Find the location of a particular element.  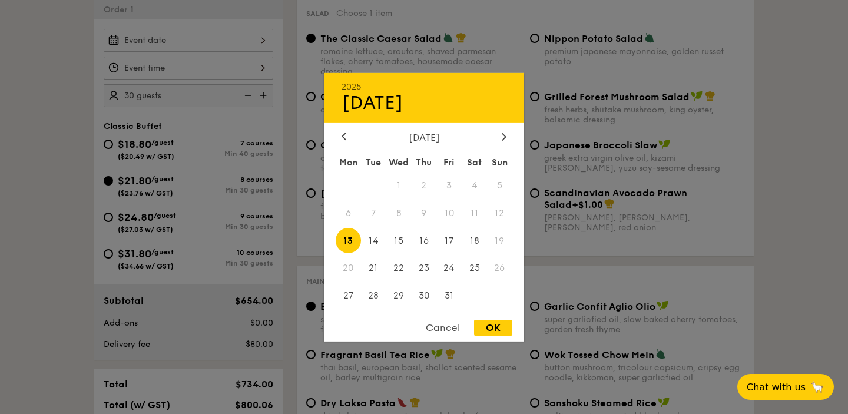

span: 26 is located at coordinates (500, 268).